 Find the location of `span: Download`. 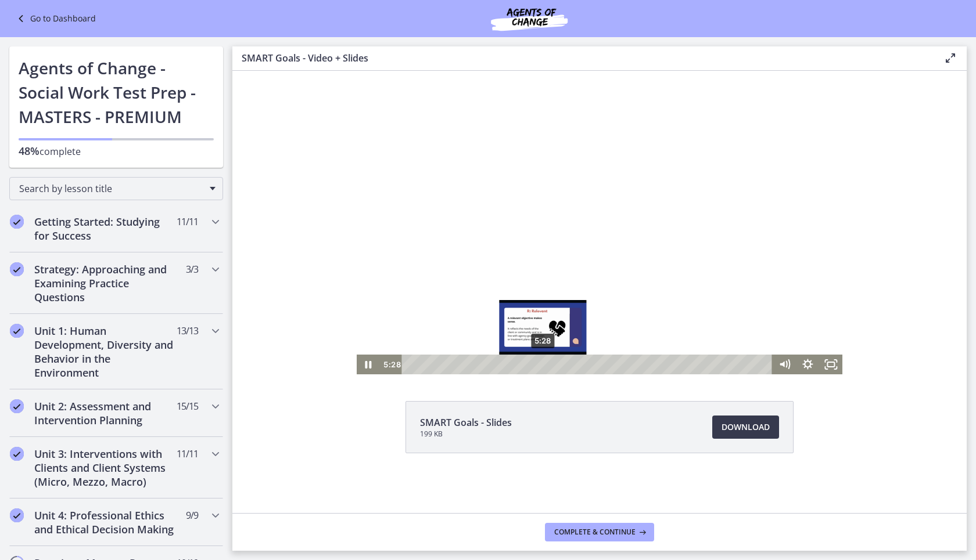

span: Download is located at coordinates (745, 428).